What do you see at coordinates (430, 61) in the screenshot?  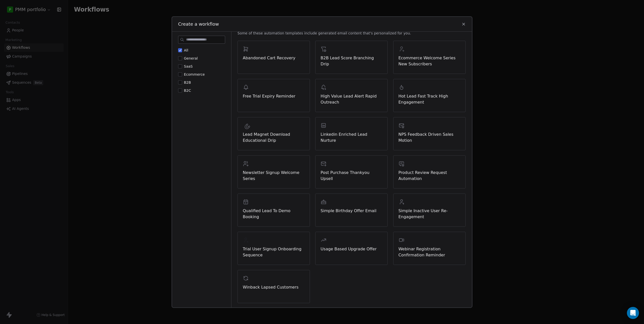 I see `span: Ecommerce Welcome Series New Subscribers` at bounding box center [430, 61].